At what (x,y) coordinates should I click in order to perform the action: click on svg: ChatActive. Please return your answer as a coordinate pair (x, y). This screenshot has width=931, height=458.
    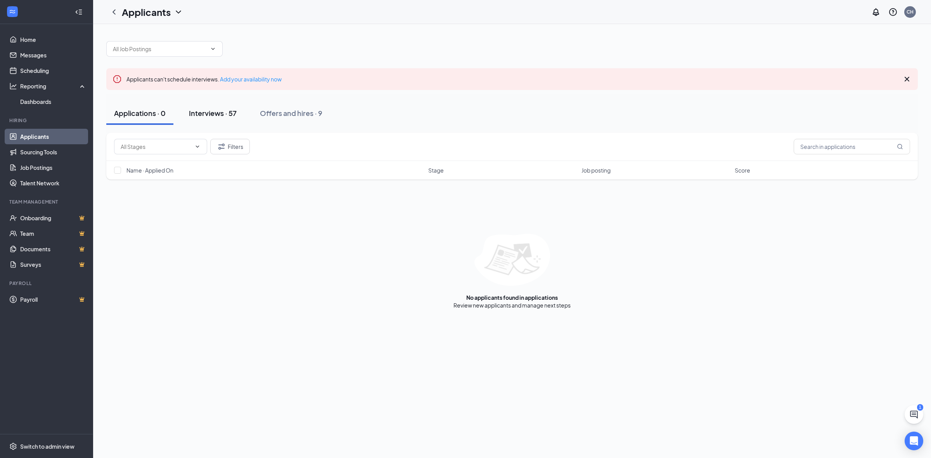
    Looking at the image, I should click on (913, 414).